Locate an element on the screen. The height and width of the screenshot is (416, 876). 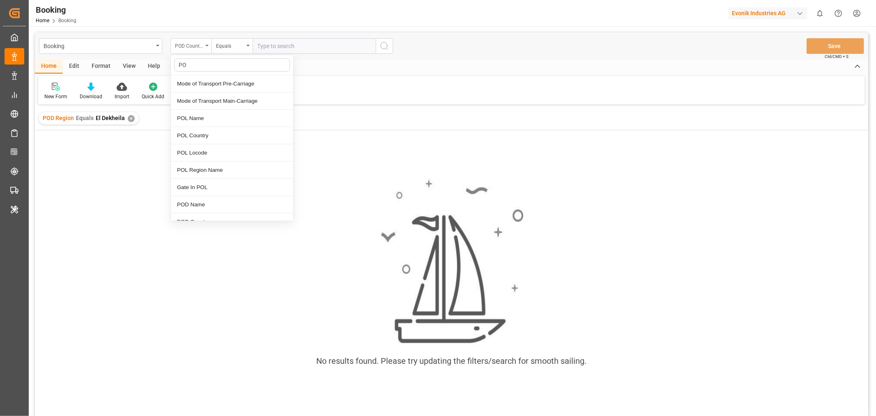
div: New Form is located at coordinates (56, 96).